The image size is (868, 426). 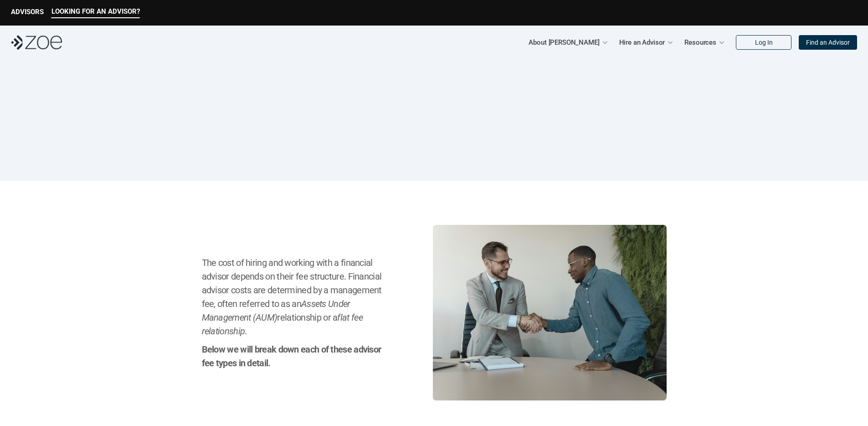 I want to click on em: flat fee relationship, so click(x=284, y=324).